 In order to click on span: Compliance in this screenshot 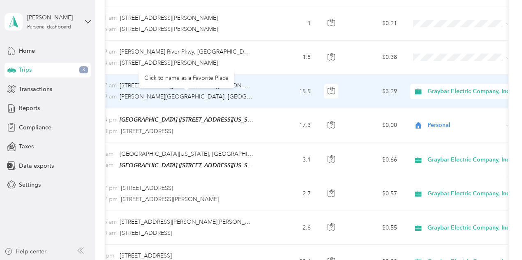, I will do `click(35, 127)`.